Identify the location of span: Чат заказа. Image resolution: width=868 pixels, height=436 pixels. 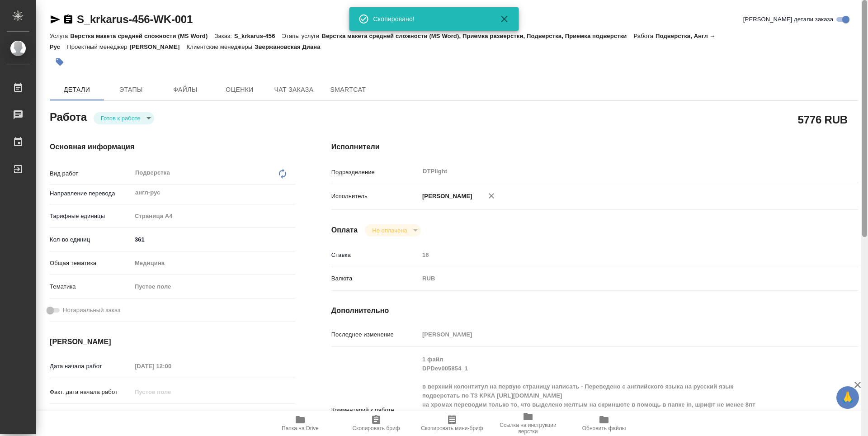
(294, 89).